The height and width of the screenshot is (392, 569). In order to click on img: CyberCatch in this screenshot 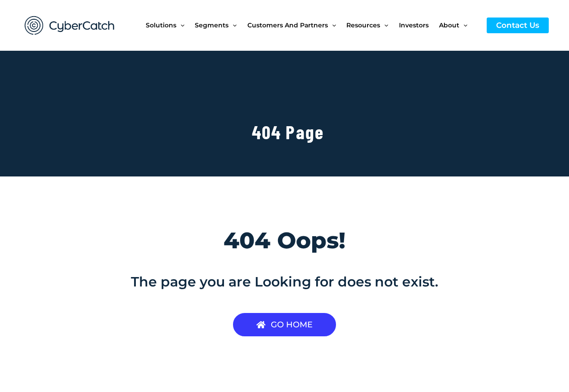, I will do `click(70, 25)`.